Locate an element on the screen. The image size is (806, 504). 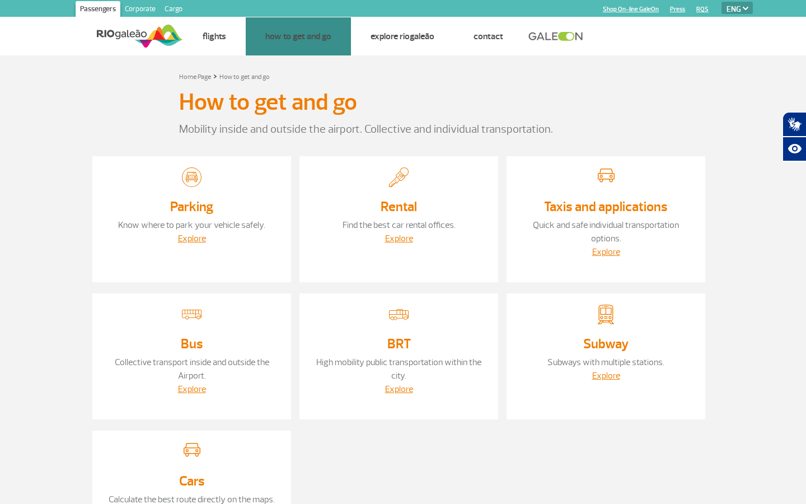
button: Abrir recursos assistivos. is located at coordinates (795, 149).